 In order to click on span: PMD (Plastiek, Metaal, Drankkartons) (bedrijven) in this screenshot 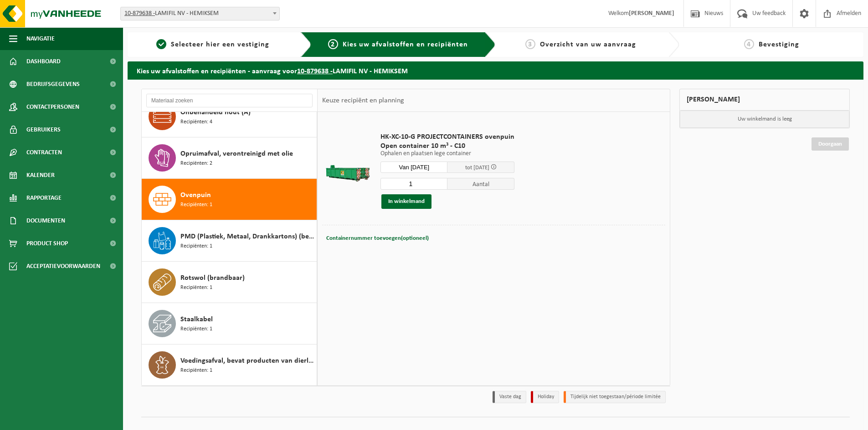, I will do `click(247, 237)`.